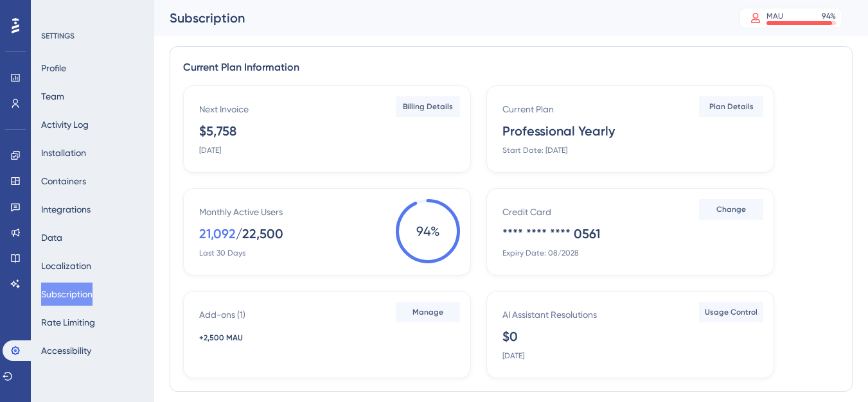 The image size is (868, 402). What do you see at coordinates (731, 209) in the screenshot?
I see `span: Change` at bounding box center [731, 209].